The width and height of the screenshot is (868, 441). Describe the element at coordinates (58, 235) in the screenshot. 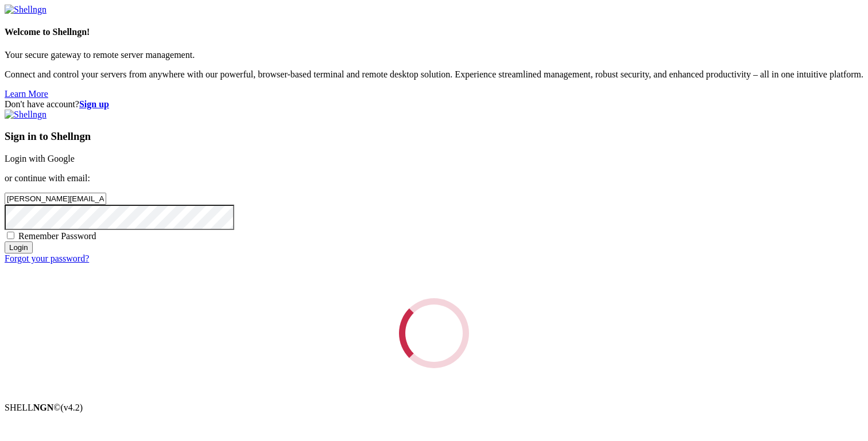

I see `span: Remember Password` at that location.